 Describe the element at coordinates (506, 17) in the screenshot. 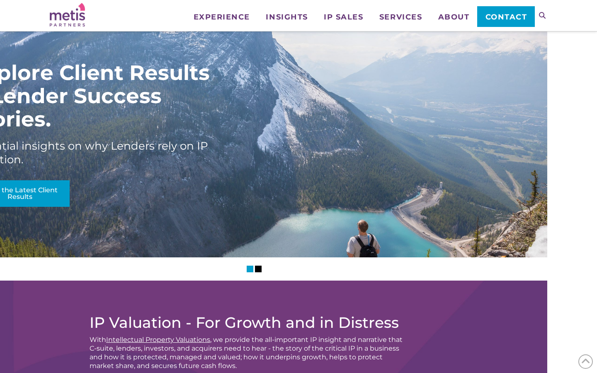

I see `span: Contact` at that location.